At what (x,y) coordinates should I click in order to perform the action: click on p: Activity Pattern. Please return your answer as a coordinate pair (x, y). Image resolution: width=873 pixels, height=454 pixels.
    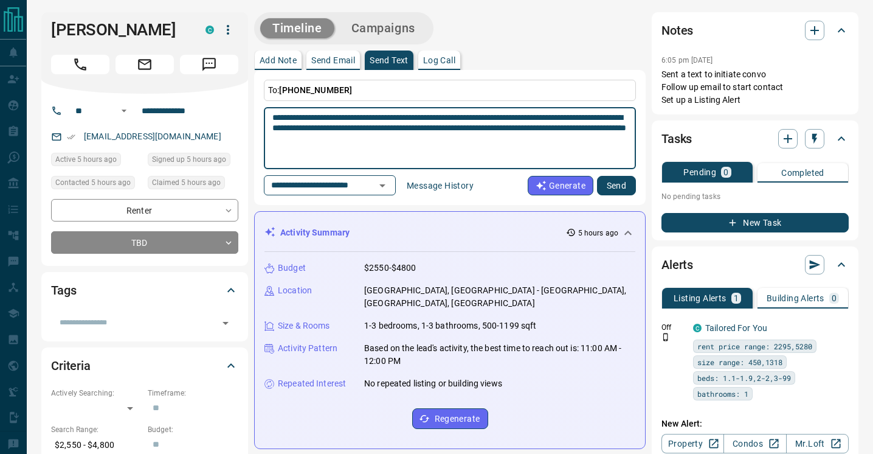
    Looking at the image, I should click on (308, 348).